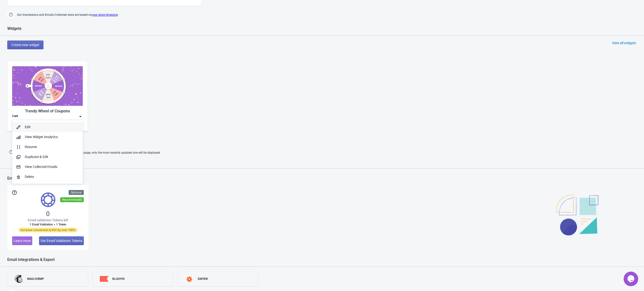 The height and width of the screenshot is (291, 644). What do you see at coordinates (48, 147) in the screenshot?
I see `button: Resume` at bounding box center [48, 147].